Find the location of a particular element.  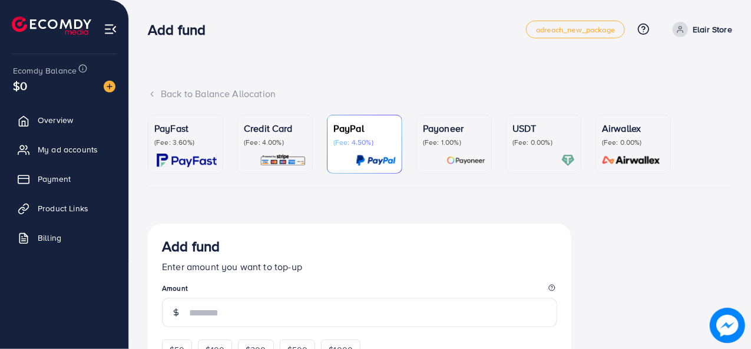

a: Payment is located at coordinates (64, 179).